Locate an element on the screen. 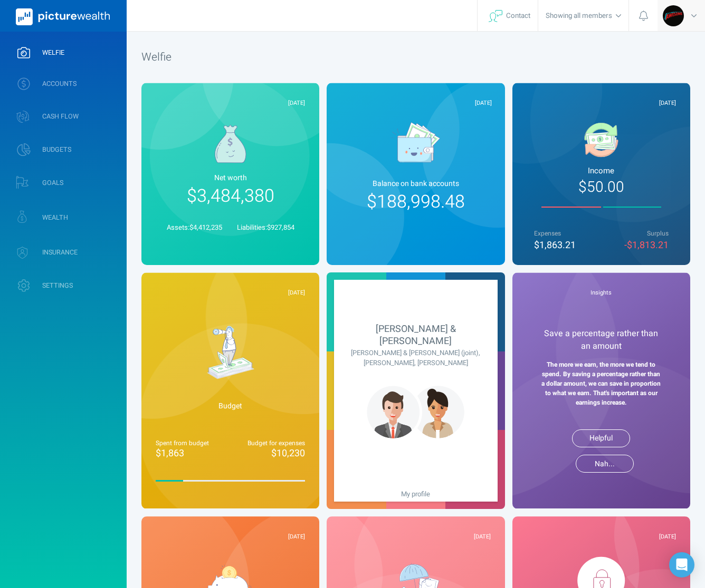  span: $3,484,380 is located at coordinates (230, 196).